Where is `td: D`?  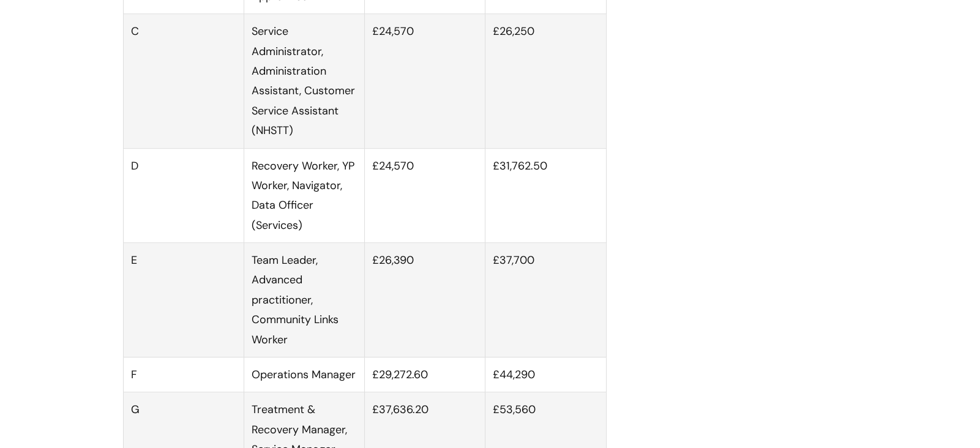
td: D is located at coordinates (183, 195).